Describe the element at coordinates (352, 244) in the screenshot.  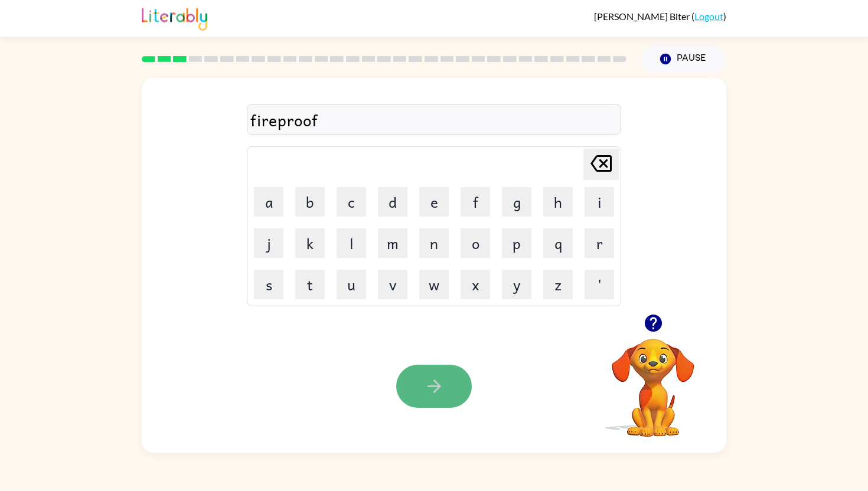
I see `button: l` at that location.